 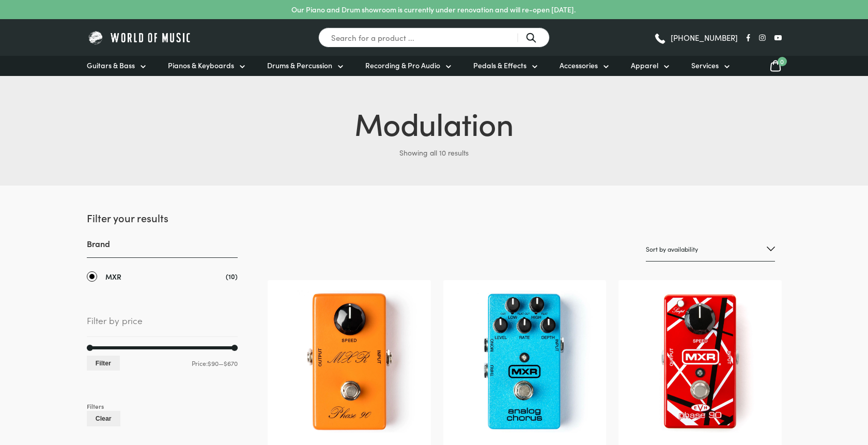 What do you see at coordinates (162, 406) in the screenshot?
I see `div: Filters` at bounding box center [162, 406].